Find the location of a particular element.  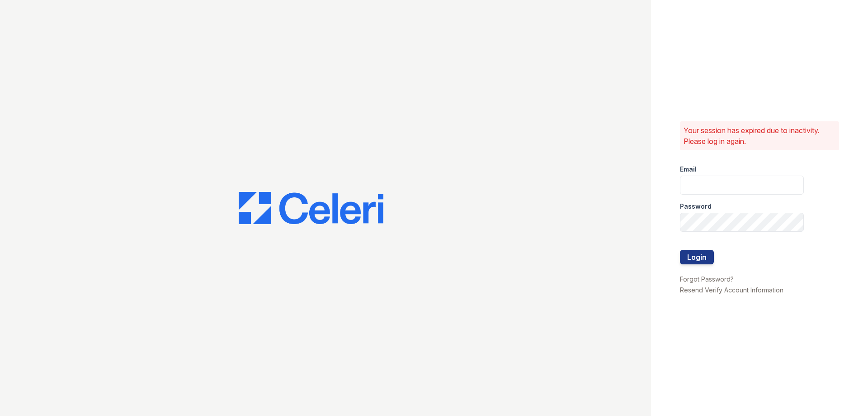

a: Forgot Password? is located at coordinates (707, 279).